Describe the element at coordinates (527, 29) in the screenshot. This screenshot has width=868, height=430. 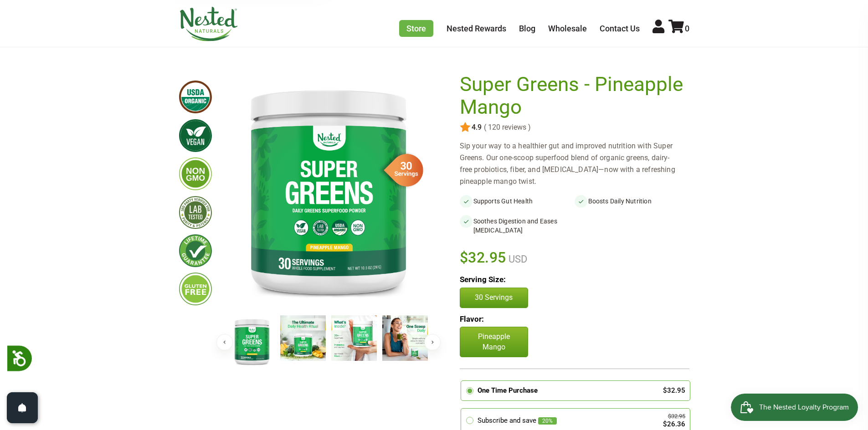
I see `a: Blog` at that location.